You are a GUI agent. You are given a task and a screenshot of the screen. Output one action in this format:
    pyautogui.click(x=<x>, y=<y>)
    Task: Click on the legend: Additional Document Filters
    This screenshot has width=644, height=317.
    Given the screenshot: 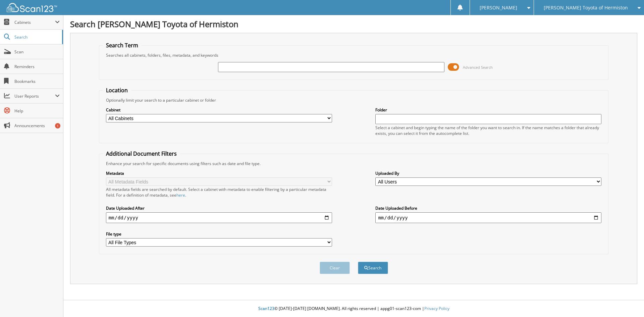 What is the action you would take?
    pyautogui.click(x=141, y=154)
    